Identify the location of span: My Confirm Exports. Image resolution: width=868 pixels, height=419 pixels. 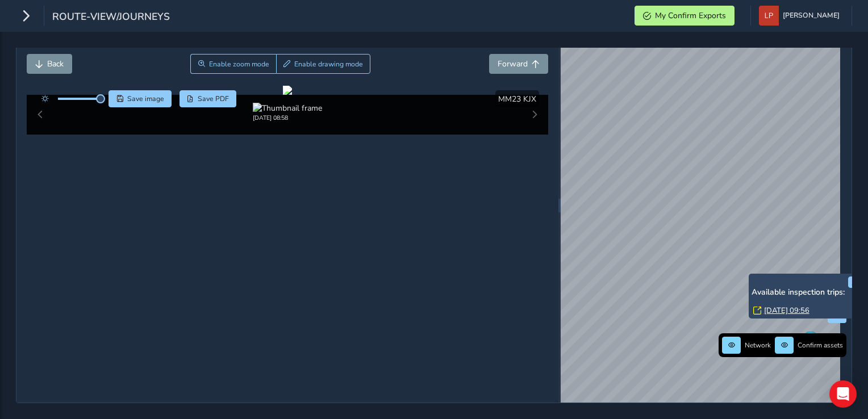
(690, 15).